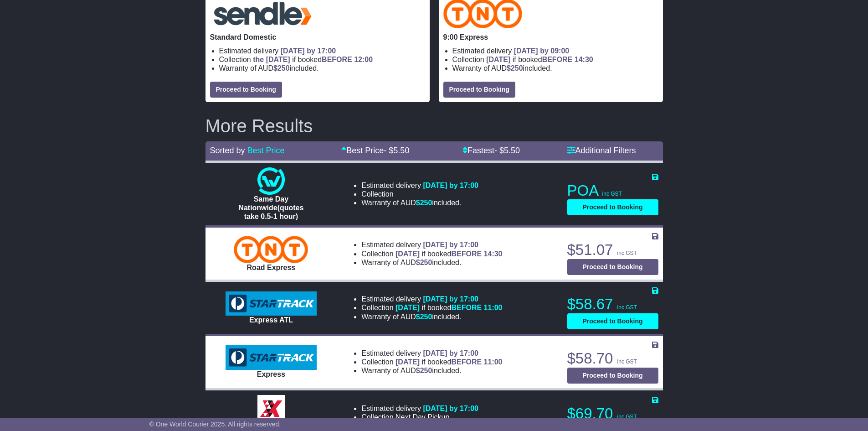  What do you see at coordinates (318, 37) in the screenshot?
I see `p: Standard Domestic` at bounding box center [318, 37].